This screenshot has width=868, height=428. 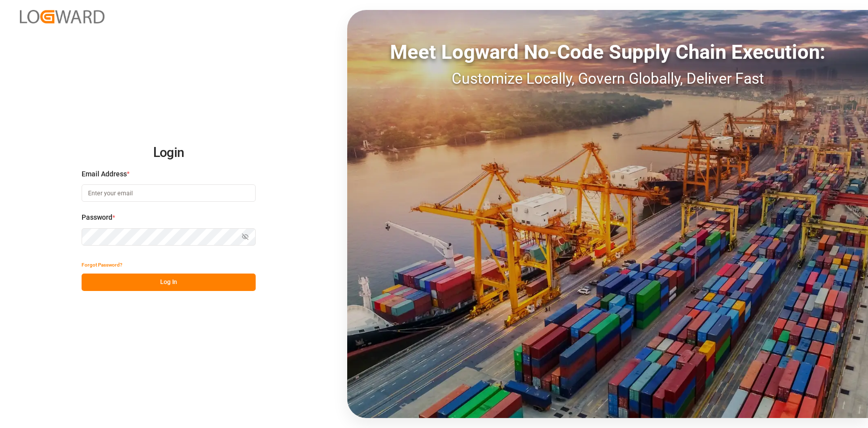 What do you see at coordinates (608, 52) in the screenshot?
I see `div: Meet Logward No-Code Supply Chain Execution:` at bounding box center [608, 52].